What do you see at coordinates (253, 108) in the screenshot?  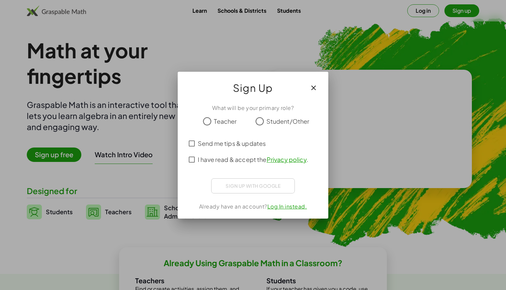 I see `div: What will be your primary role?` at bounding box center [253, 108].